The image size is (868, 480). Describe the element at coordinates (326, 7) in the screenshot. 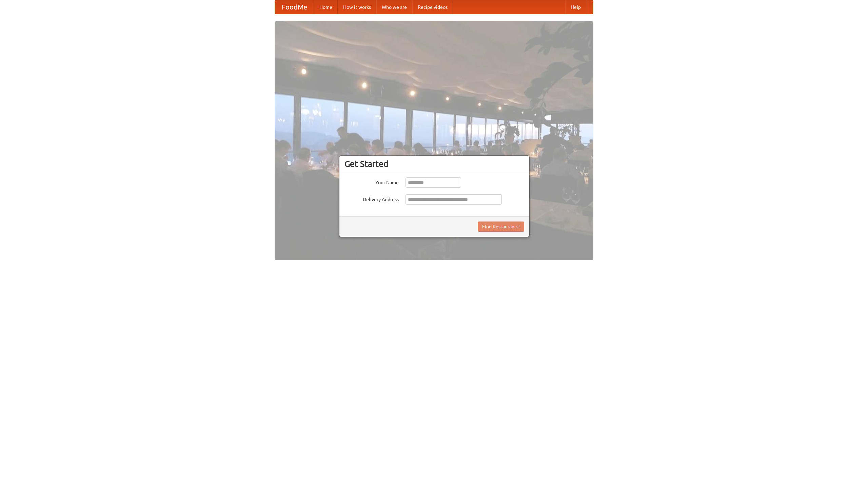

I see `a: Home` at that location.